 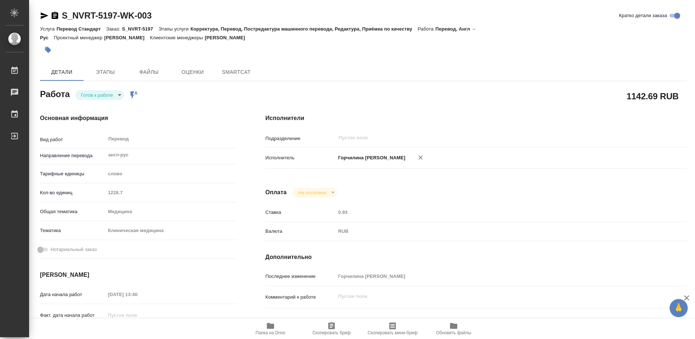 I want to click on button: Добавить тэг, so click(x=48, y=50).